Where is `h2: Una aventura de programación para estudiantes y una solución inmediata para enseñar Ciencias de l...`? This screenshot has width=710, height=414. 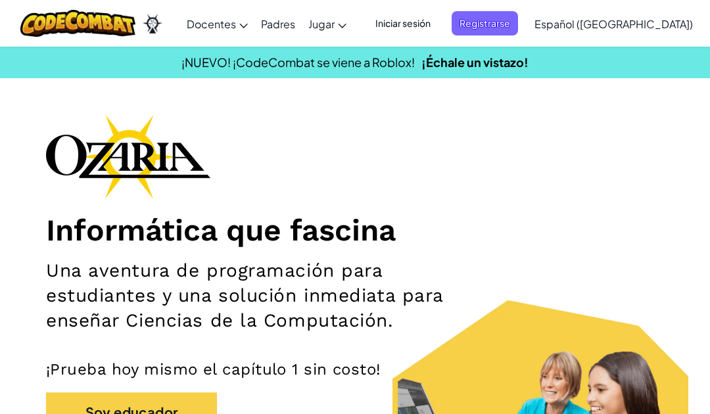 h2: Una aventura de programación para estudiantes y una solución inmediata para enseñar Ciencias de l... is located at coordinates (253, 296).